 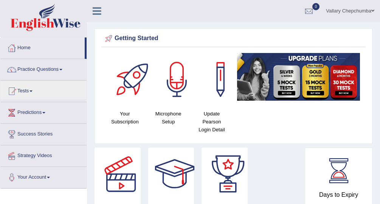 I want to click on h4: Microphone Setup, so click(x=168, y=118).